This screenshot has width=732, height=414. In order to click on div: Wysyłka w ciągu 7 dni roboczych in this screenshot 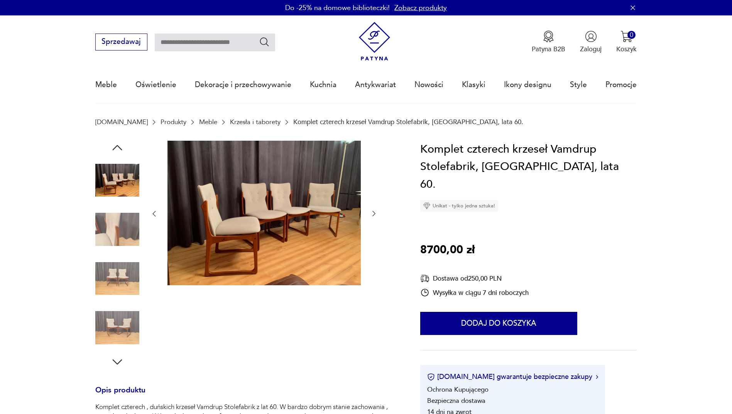, I will do `click(474, 293)`.